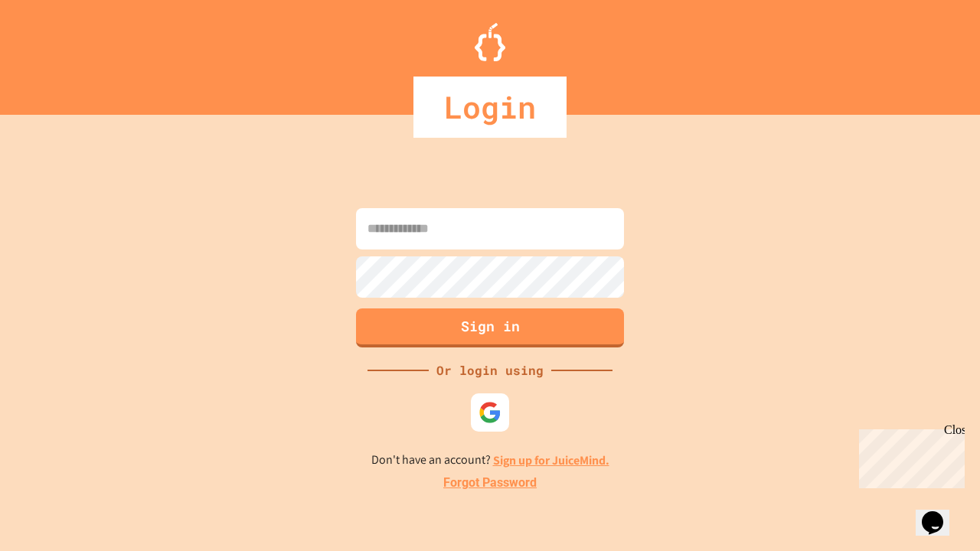  What do you see at coordinates (490, 328) in the screenshot?
I see `button: Sign in` at bounding box center [490, 328].